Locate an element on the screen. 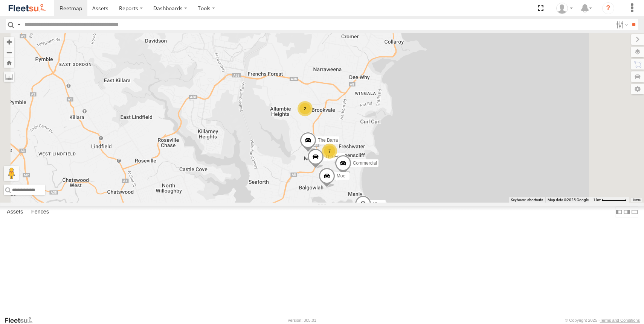 Image resolution: width=644 pixels, height=324 pixels. button: Drag Pegman onto the map to open Street View is located at coordinates (12, 174).